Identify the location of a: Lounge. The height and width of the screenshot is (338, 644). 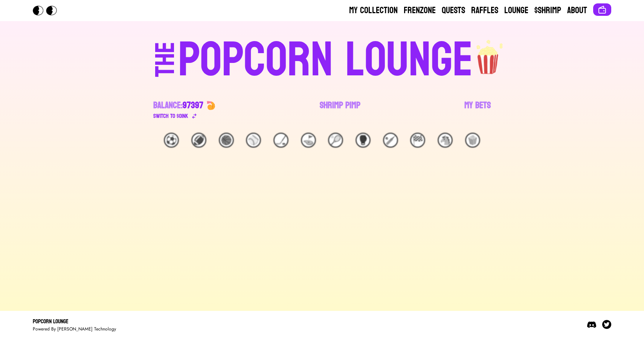
(516, 11).